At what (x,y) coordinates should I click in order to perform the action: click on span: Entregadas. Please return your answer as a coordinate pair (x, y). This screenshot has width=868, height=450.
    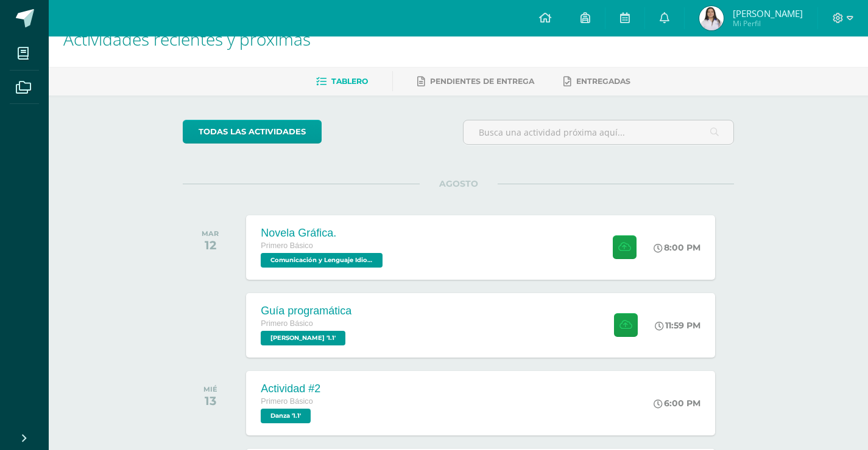
    Looking at the image, I should click on (603, 81).